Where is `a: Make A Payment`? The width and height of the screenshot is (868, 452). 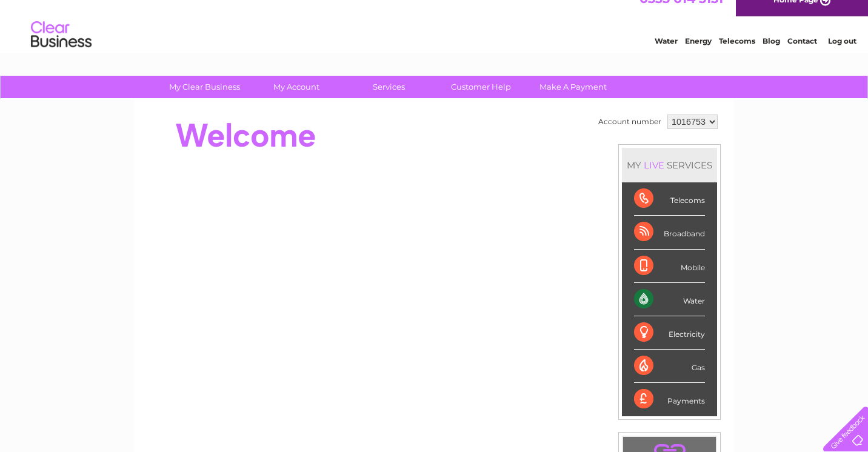
a: Make A Payment is located at coordinates (573, 87).